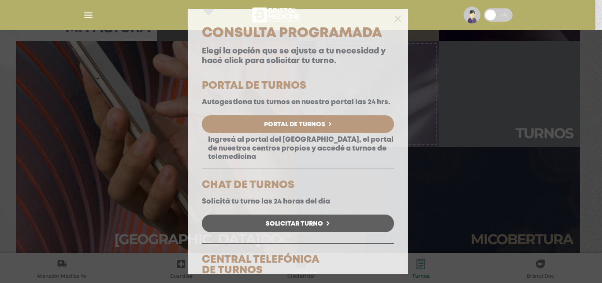 Image resolution: width=602 pixels, height=283 pixels. What do you see at coordinates (298, 223) in the screenshot?
I see `a: Solicitar Turno` at bounding box center [298, 223].